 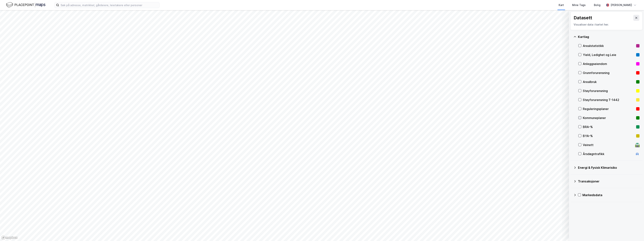 I want to click on div: Reguleringsplaner, so click(x=609, y=109).